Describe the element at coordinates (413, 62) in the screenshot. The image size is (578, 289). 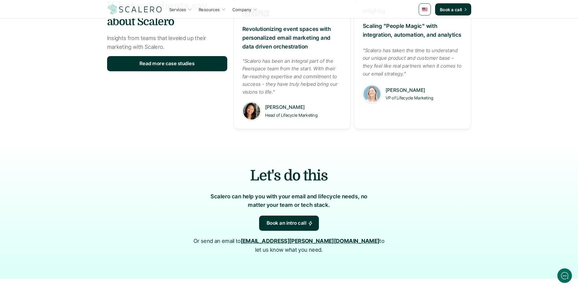
I see `em: "Scalero has taken the time to understand our unique product and customer base – they feel like r...` at that location.